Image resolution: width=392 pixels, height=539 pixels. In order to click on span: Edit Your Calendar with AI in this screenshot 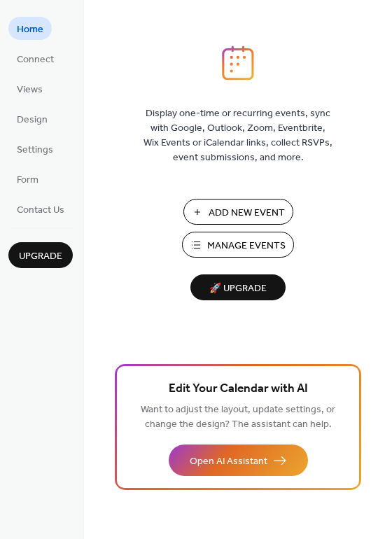, I will do `click(238, 390)`.